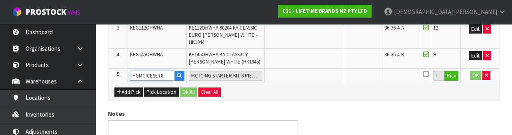 The width and height of the screenshot is (512, 135). Describe the element at coordinates (118, 74) in the screenshot. I see `span: 5` at that location.